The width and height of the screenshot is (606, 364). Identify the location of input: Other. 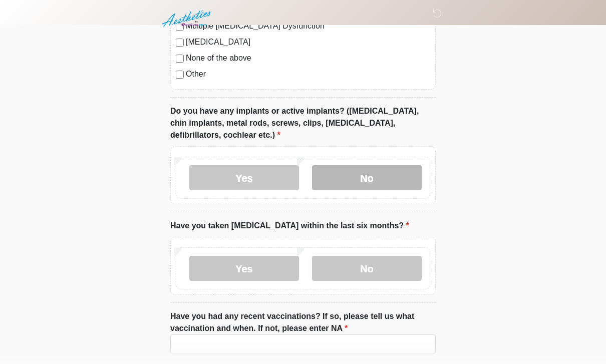
(180, 75).